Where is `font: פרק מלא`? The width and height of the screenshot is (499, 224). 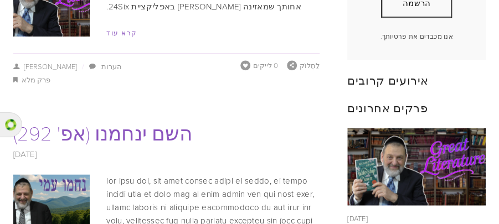
font: פרק מלא is located at coordinates (36, 80).